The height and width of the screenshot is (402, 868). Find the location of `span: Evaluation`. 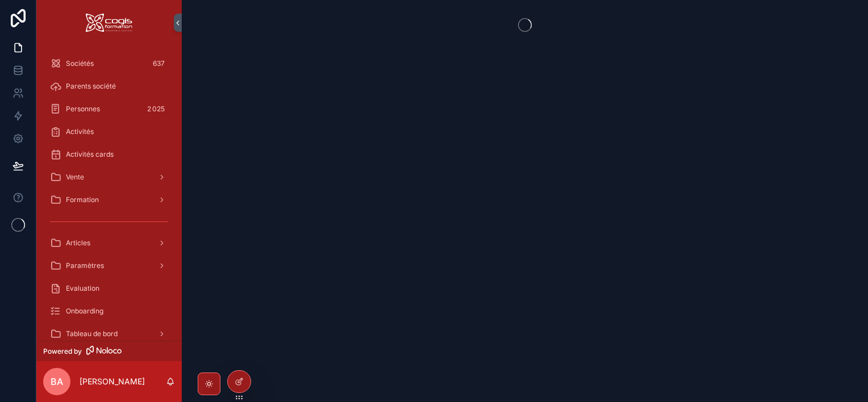

span: Evaluation is located at coordinates (83, 288).